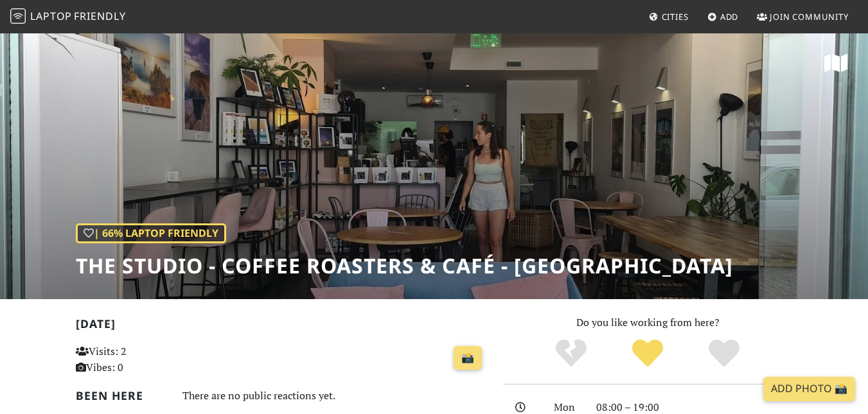 This screenshot has width=868, height=414. What do you see at coordinates (809, 389) in the screenshot?
I see `a: Add Photo 📸` at bounding box center [809, 389].